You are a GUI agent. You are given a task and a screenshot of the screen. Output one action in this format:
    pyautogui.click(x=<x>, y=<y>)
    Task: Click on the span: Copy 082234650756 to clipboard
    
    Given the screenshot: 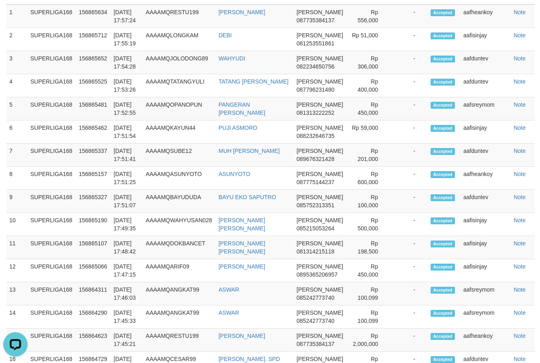 What is the action you would take?
    pyautogui.click(x=315, y=66)
    